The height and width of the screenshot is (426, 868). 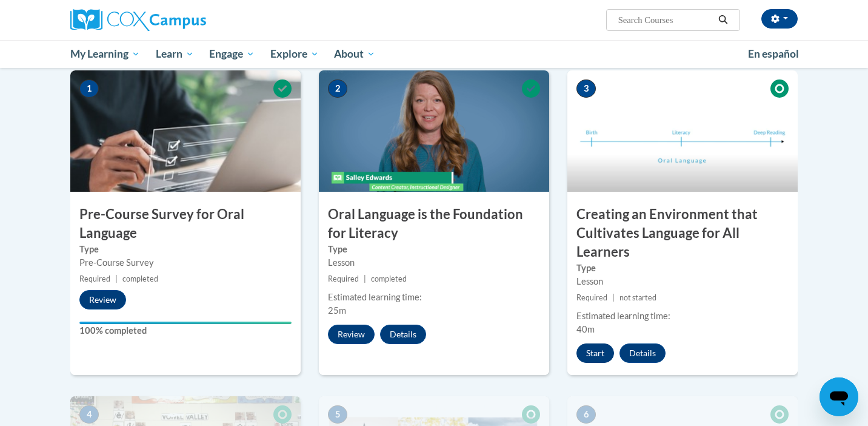 I want to click on h3: Oral Language is the Foundation for Literacy, so click(x=434, y=224).